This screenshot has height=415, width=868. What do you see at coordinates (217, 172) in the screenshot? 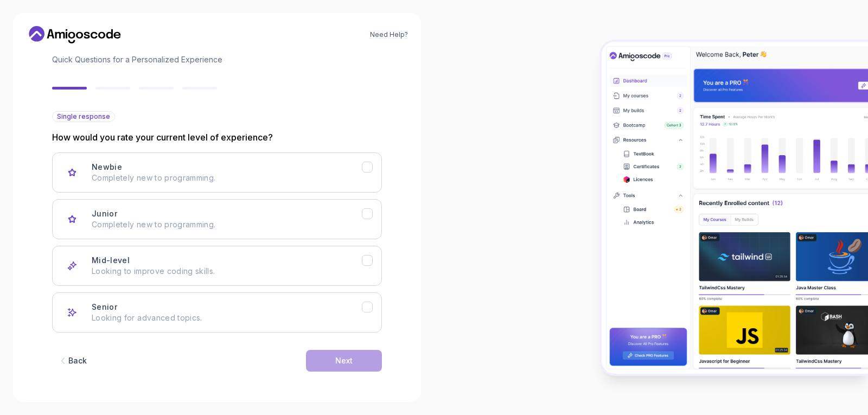
I see `button: Newbie` at bounding box center [217, 172].